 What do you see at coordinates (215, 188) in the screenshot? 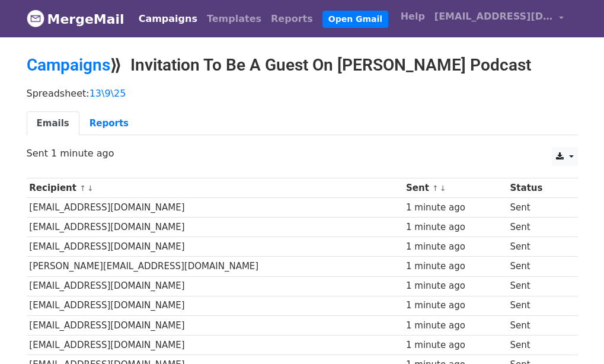
I see `th: Recipient` at bounding box center [215, 188].